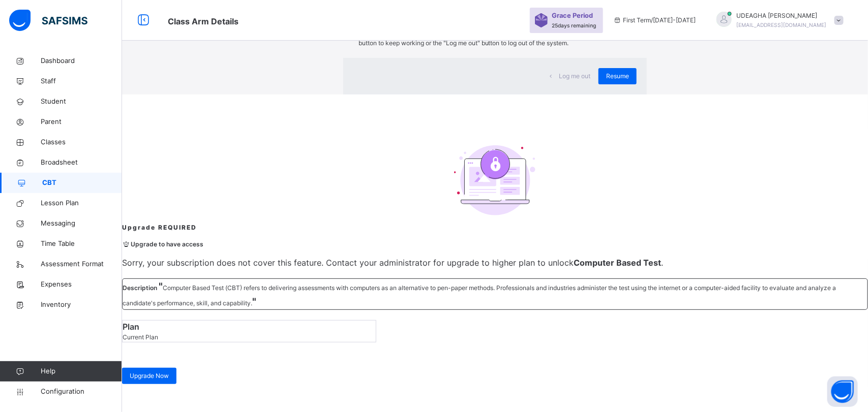 This screenshot has height=412, width=868. Describe the element at coordinates (140, 288) in the screenshot. I see `span: Description` at that location.